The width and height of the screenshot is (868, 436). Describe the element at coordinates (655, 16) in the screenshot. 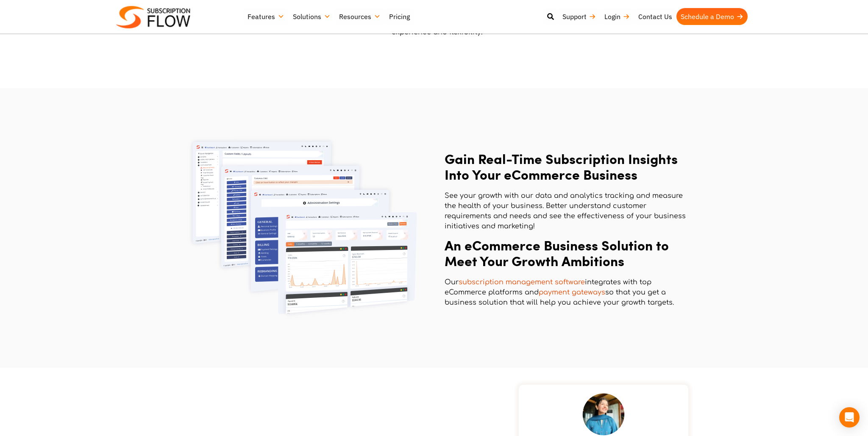

I see `a: Contact Us` at that location.